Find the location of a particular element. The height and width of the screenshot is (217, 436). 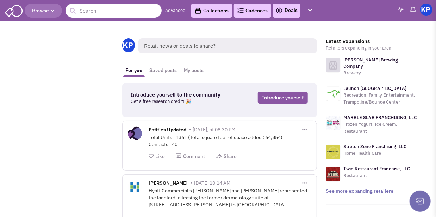

p: Home Health Care is located at coordinates (375, 154).